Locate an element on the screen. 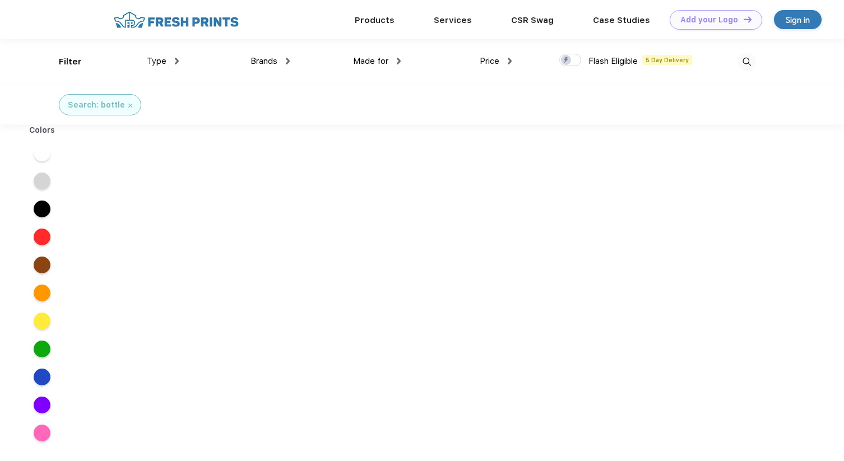  span: Flash Eligible is located at coordinates (613, 61).